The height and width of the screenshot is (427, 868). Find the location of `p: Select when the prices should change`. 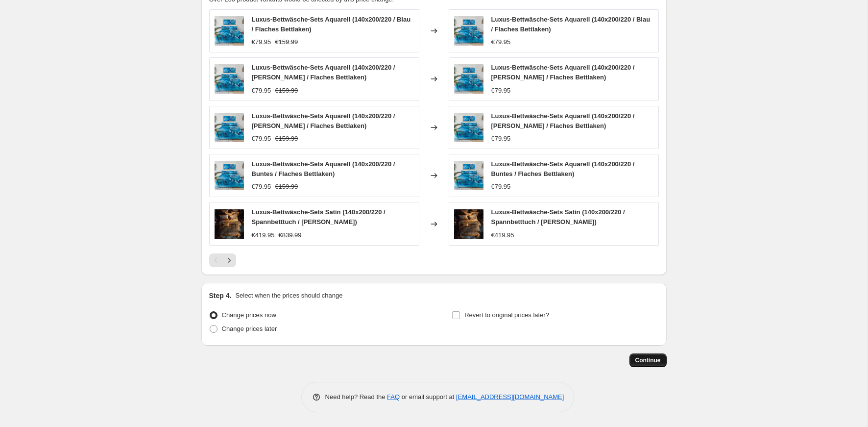

p: Select when the prices should change is located at coordinates (289, 296).